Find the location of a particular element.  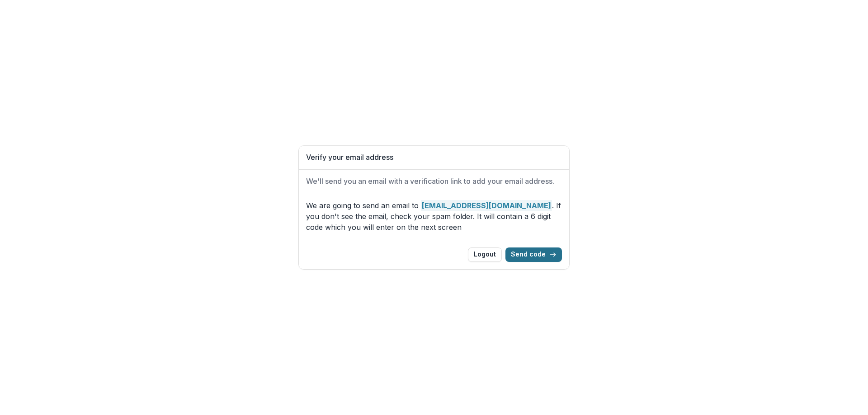

h2: We'll send you an email with a verification link to add your email address. is located at coordinates (434, 181).